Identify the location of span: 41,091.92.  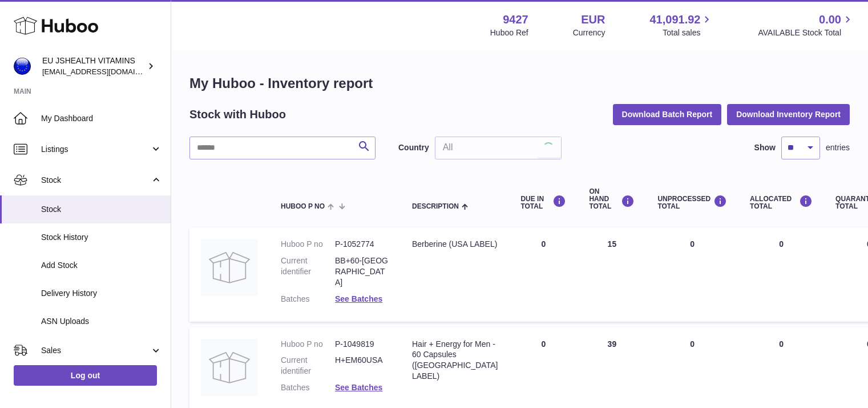
(674, 20).